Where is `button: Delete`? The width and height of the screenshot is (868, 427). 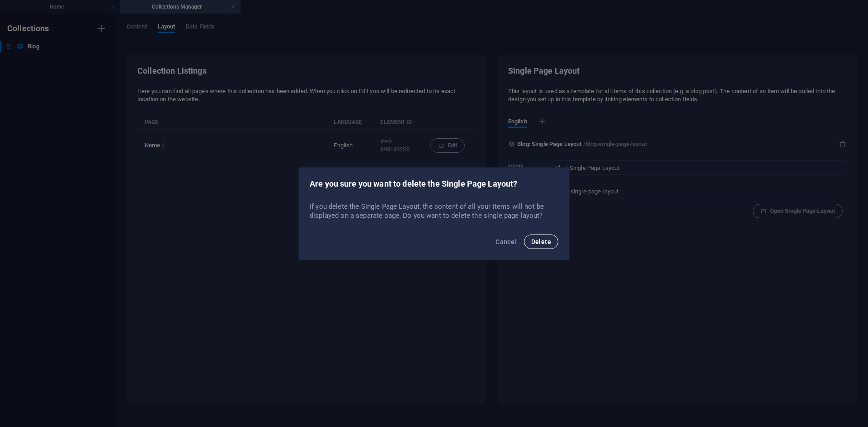 button: Delete is located at coordinates (542, 242).